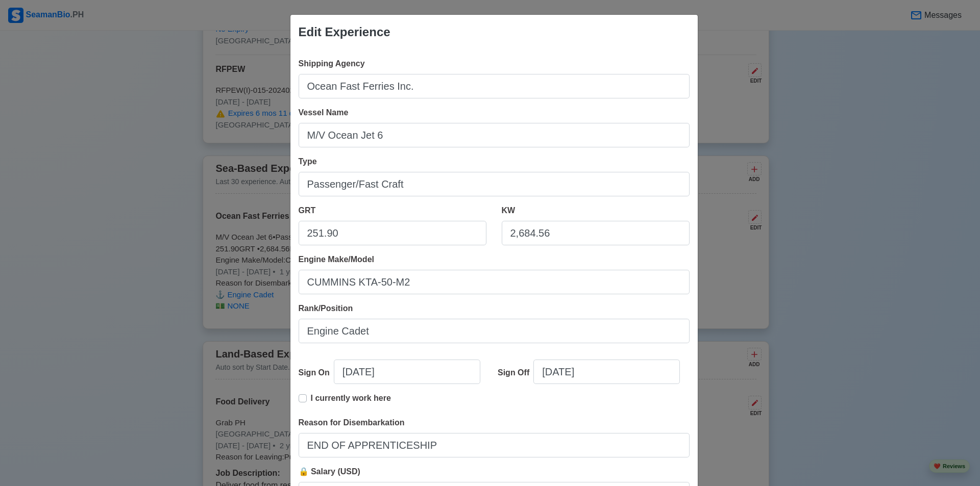  Describe the element at coordinates (515, 373) in the screenshot. I see `div: Sign Off` at that location.